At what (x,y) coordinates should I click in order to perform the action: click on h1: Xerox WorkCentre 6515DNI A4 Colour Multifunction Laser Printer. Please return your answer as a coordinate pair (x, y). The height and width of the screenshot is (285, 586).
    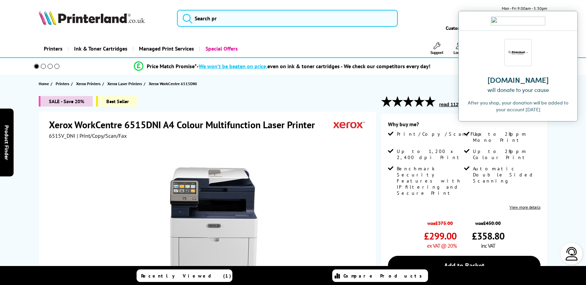
    Looking at the image, I should click on (185, 125).